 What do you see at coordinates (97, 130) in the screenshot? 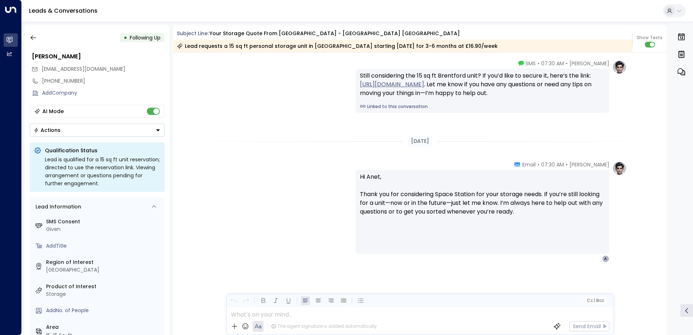
I see `div: Button group with a nested menu` at bounding box center [97, 130].